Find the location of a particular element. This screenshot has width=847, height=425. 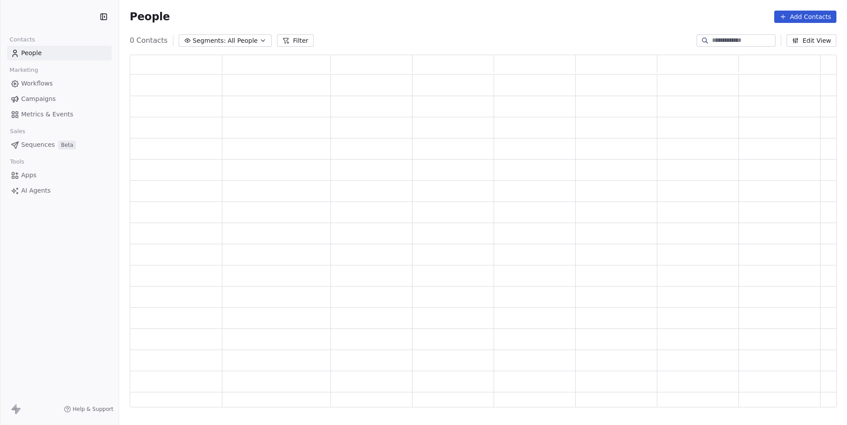

a: People is located at coordinates (59, 53).